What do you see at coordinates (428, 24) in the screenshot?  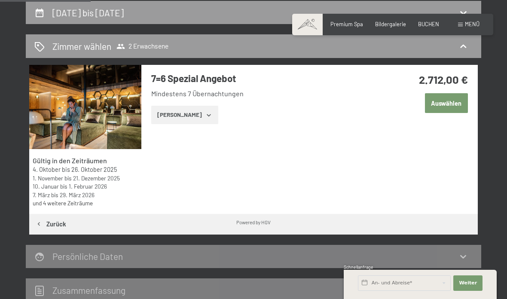 I see `span: BUCHEN` at bounding box center [428, 24].